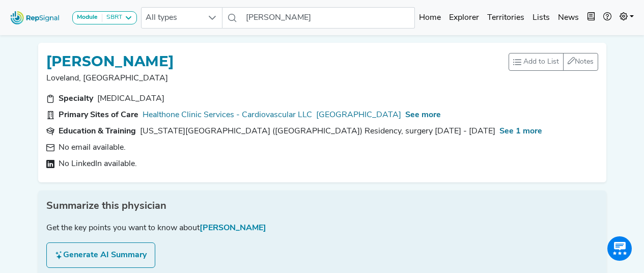 The image size is (644, 273). What do you see at coordinates (322, 229) in the screenshot?
I see `div: Get the key points you want to know about` at bounding box center [322, 229].